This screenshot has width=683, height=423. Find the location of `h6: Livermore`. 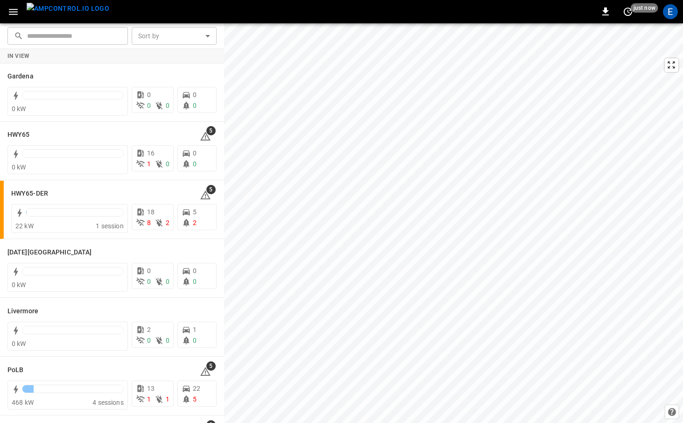

h6: Livermore is located at coordinates (23, 311).